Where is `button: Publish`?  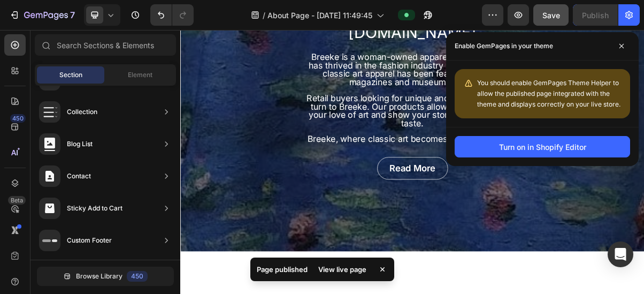 button: Publish is located at coordinates (595, 15).